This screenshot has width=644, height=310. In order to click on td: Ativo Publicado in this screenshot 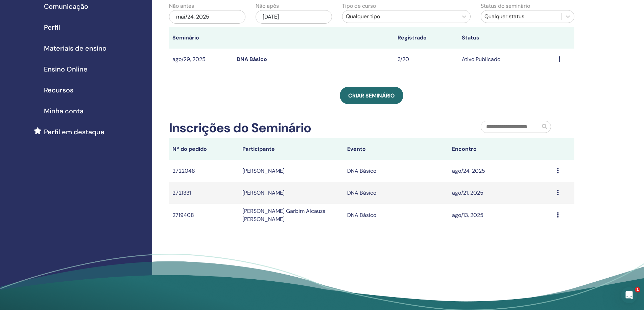, I will do `click(506, 60)`.